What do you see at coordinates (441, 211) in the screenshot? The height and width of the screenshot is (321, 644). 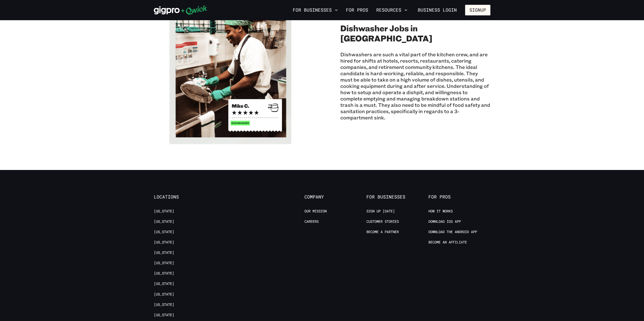 I see `a: How it Works` at bounding box center [441, 211].